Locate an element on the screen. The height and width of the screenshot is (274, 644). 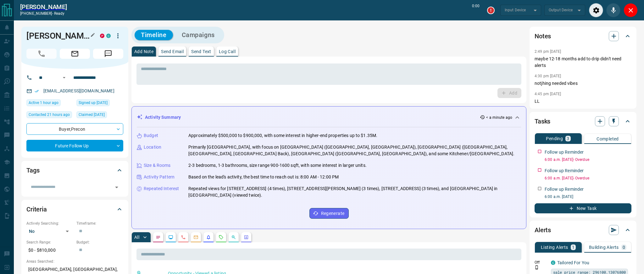
p: 3 is located at coordinates (568, 139).